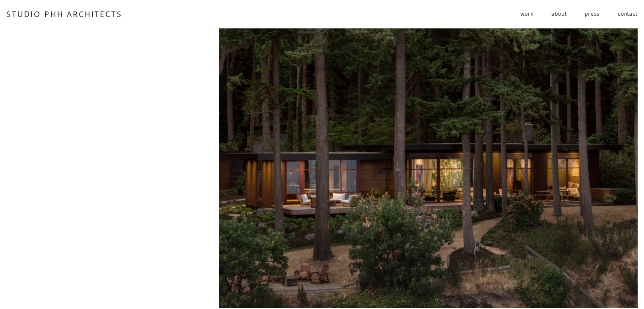 This screenshot has width=644, height=309. What do you see at coordinates (527, 14) in the screenshot?
I see `a: folder dropdown` at bounding box center [527, 14].